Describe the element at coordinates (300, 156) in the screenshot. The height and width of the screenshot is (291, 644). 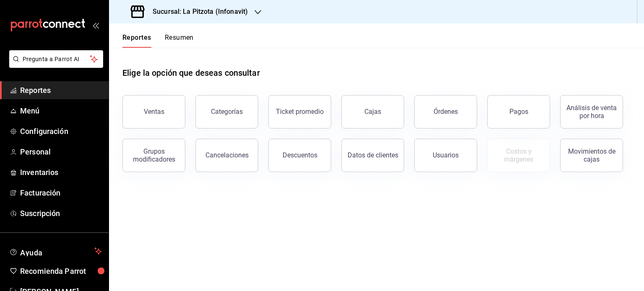
I see `button: Descuentos` at that location.